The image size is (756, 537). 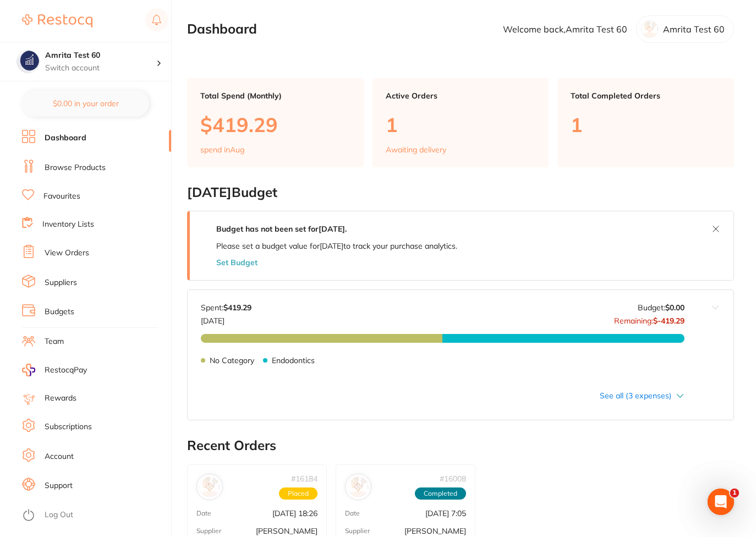 What do you see at coordinates (660, 307) in the screenshot?
I see `p: Budget:` at bounding box center [660, 307].